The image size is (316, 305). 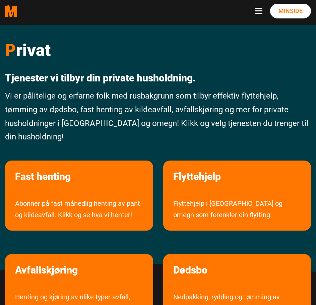 What do you see at coordinates (158, 78) in the screenshot?
I see `p: Tjenester vi tilbyr din private husholdning.` at bounding box center [158, 78].